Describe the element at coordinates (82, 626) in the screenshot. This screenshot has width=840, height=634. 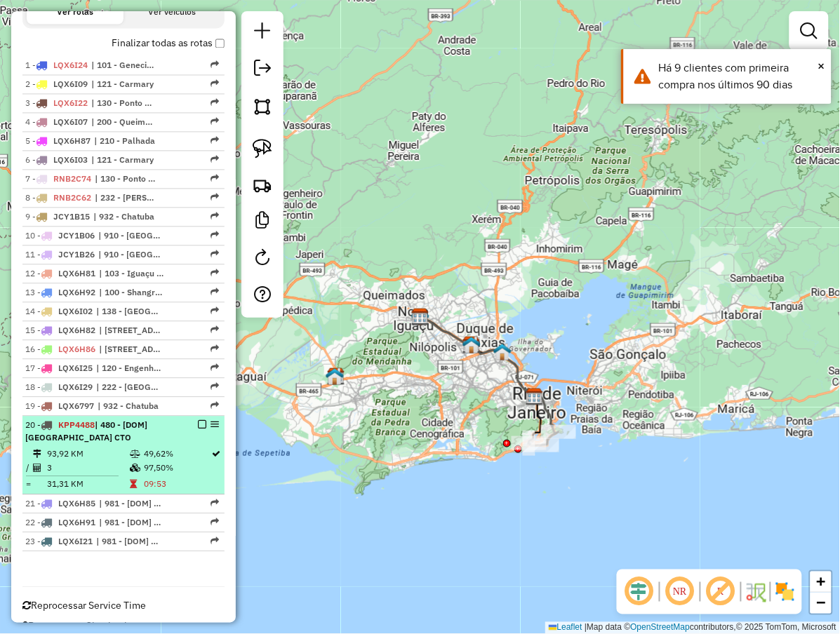
I see `span: Reprocessar Checkpoints` at that location.